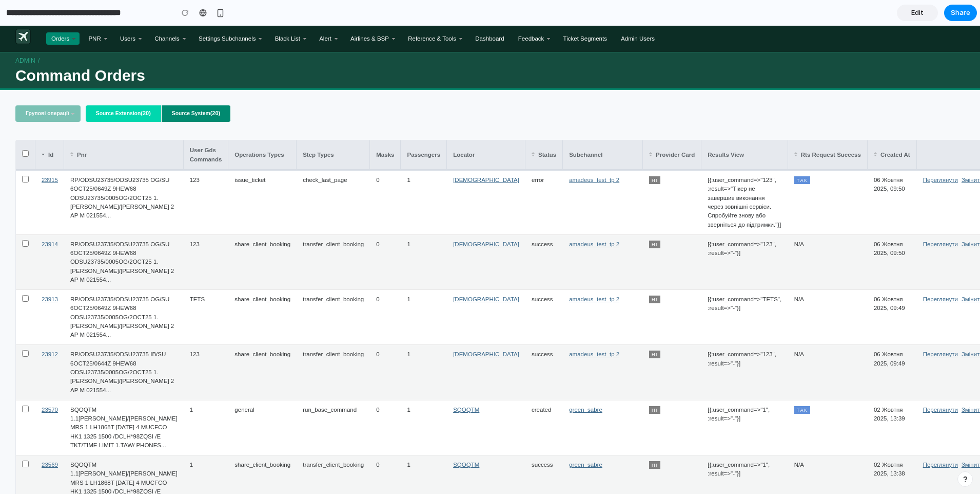 Image resolution: width=980 pixels, height=494 pixels. What do you see at coordinates (893, 402) in the screenshot?
I see `td: 02 Жовтня 2025, 13:39` at bounding box center [893, 402].